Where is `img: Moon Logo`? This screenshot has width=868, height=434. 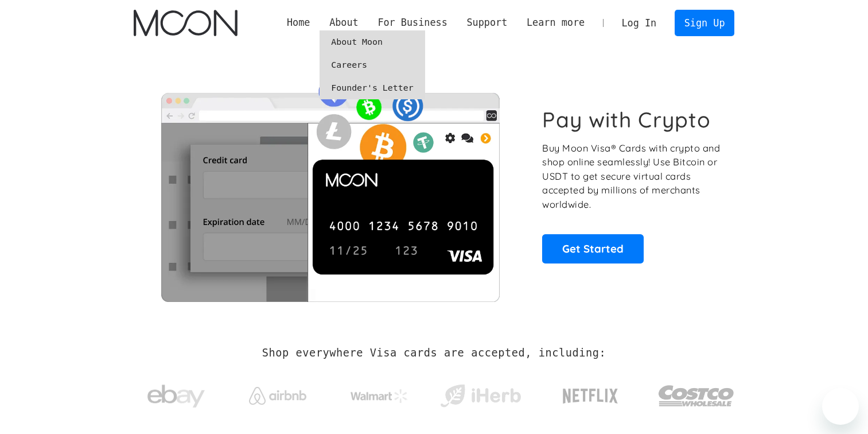 img: Moon Logo is located at coordinates (185, 23).